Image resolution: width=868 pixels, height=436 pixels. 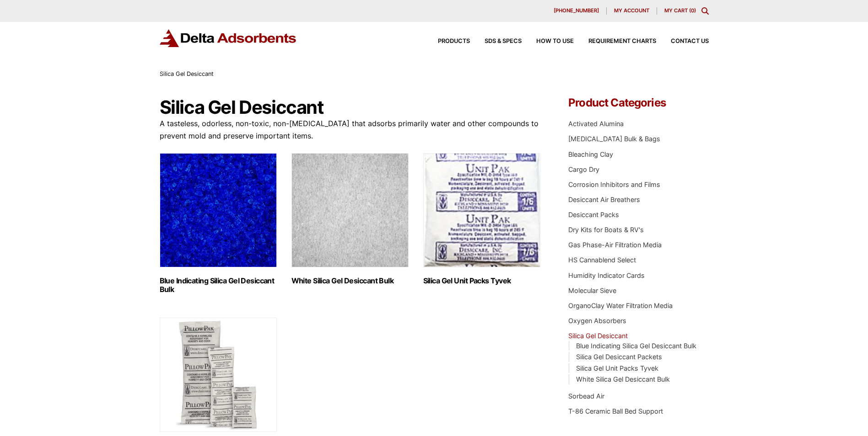 What do you see at coordinates (622, 41) in the screenshot?
I see `span: Requirement Charts` at bounding box center [622, 41].